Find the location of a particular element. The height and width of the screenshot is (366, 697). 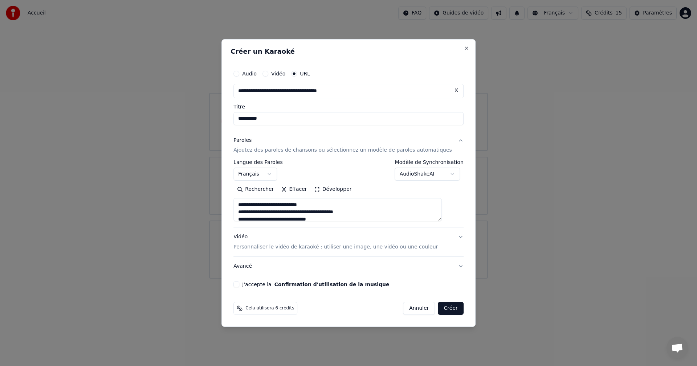

div: Paroles is located at coordinates (243, 141).